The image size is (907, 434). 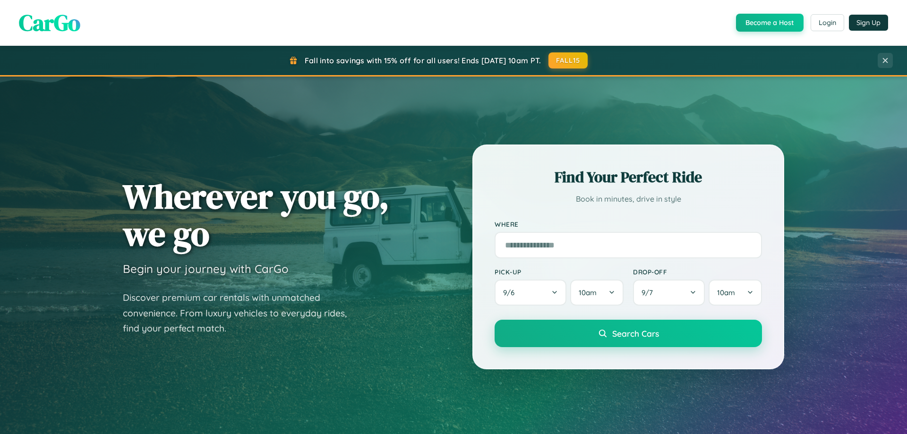 I want to click on label: Where, so click(x=628, y=224).